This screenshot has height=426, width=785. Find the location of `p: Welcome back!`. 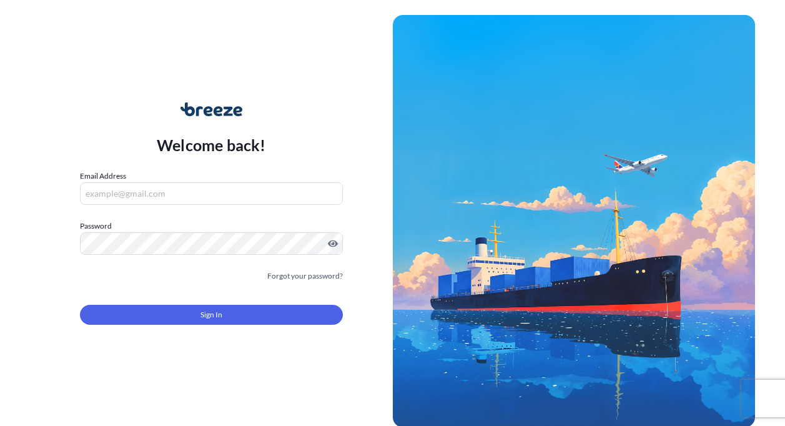

p: Welcome back! is located at coordinates (211, 145).